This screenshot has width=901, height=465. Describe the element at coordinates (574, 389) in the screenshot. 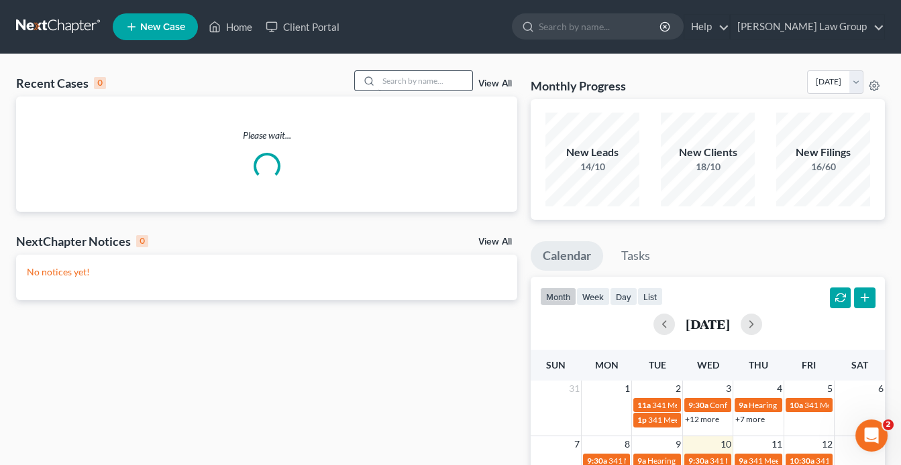

I see `span: 31` at that location.